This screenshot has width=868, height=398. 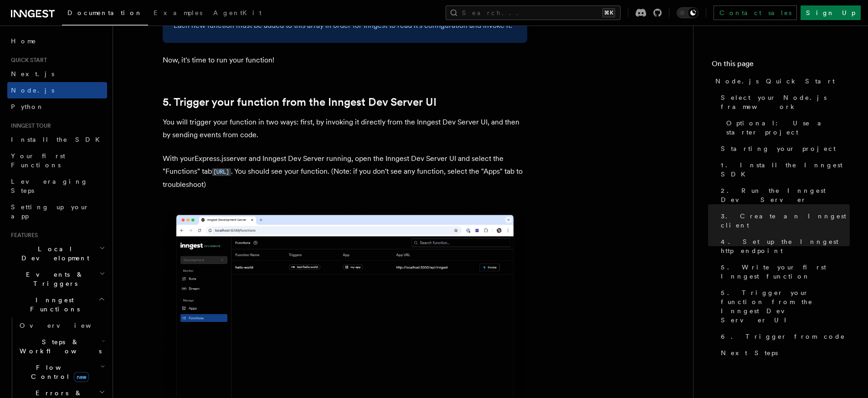 What do you see at coordinates (53, 304) in the screenshot?
I see `span: Inngest Functions` at bounding box center [53, 304].